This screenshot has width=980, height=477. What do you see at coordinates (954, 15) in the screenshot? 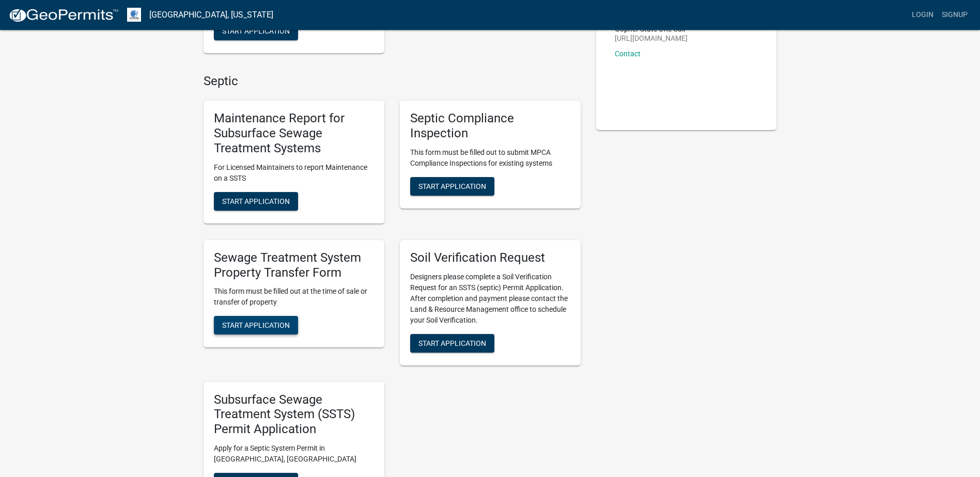
I see `a: Signup` at bounding box center [954, 15].